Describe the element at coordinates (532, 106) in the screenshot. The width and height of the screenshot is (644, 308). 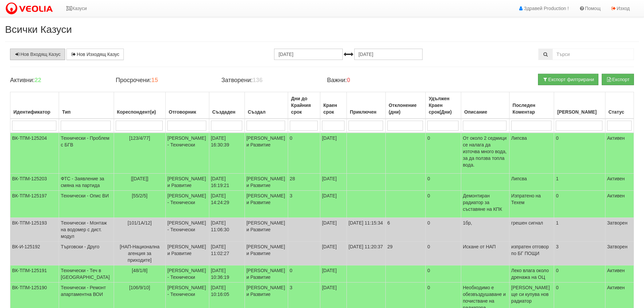
I see `th: Последен Коментар: No sort applied, activate to apply an ascending sort` at that location.